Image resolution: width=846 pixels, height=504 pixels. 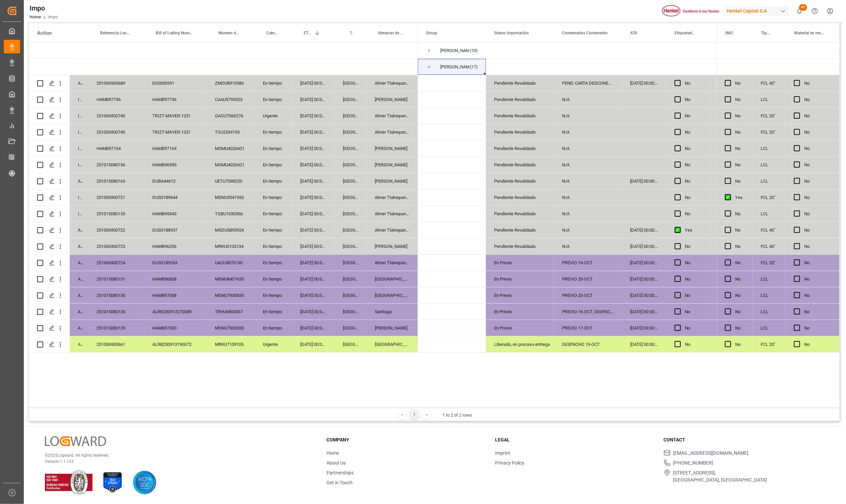 I want to click on span: (17), so click(x=474, y=67).